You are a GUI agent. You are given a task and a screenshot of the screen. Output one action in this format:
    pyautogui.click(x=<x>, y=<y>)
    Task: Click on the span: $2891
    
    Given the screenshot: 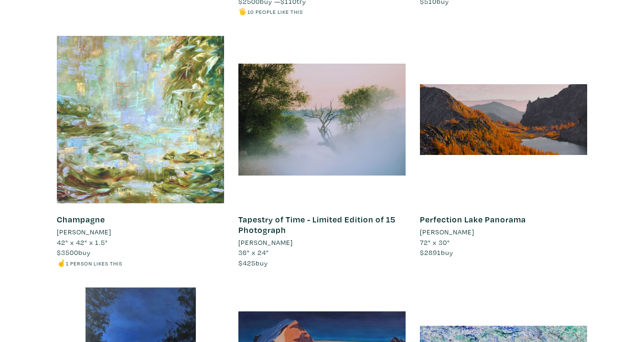 What is the action you would take?
    pyautogui.click(x=430, y=252)
    